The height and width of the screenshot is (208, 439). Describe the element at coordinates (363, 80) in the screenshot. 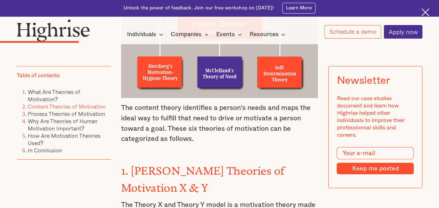

I see `div: Newsletter` at that location.